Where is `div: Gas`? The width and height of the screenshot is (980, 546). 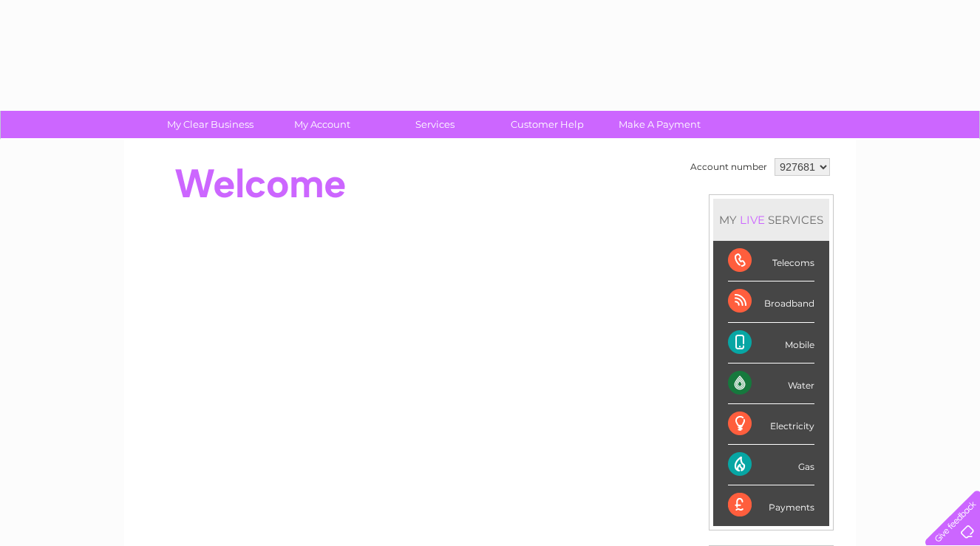 div: Gas is located at coordinates (771, 464).